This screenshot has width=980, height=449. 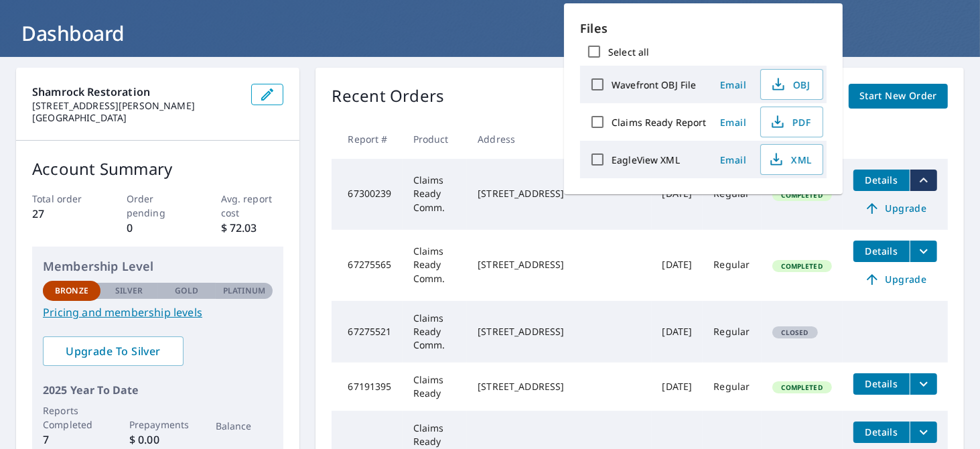 I want to click on th: Product, so click(x=435, y=138).